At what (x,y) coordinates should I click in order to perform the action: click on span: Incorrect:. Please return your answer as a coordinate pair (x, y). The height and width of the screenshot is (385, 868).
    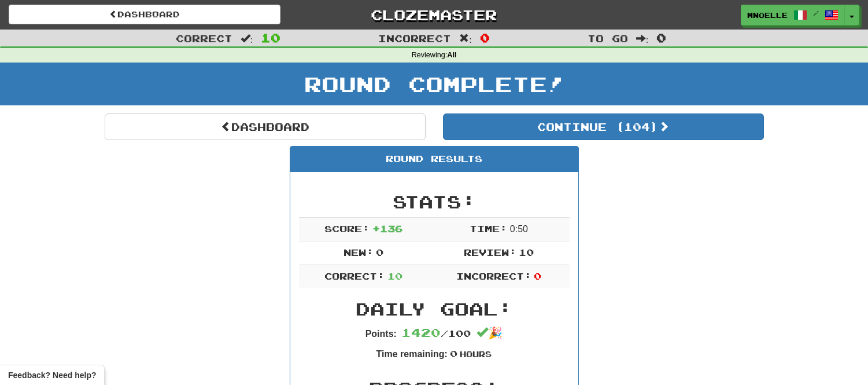
    Looking at the image, I should click on (494, 276).